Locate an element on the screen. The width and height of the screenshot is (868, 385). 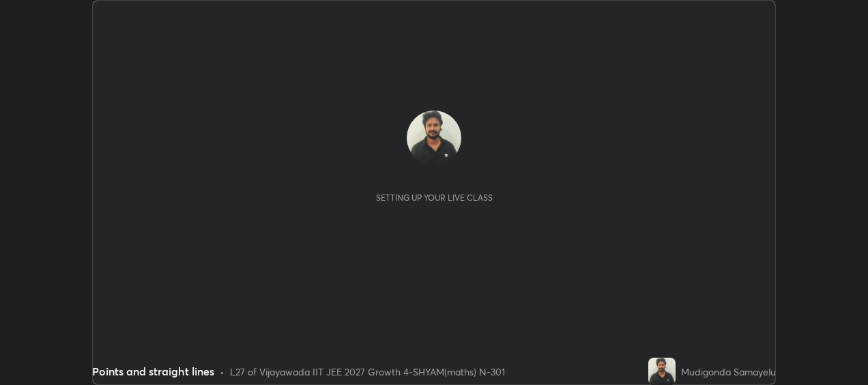
div: Points and straight lines is located at coordinates (153, 372).